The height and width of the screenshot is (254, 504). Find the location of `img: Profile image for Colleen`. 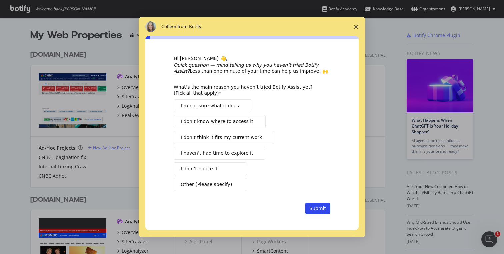

img: Profile image for Colleen is located at coordinates (151, 27).